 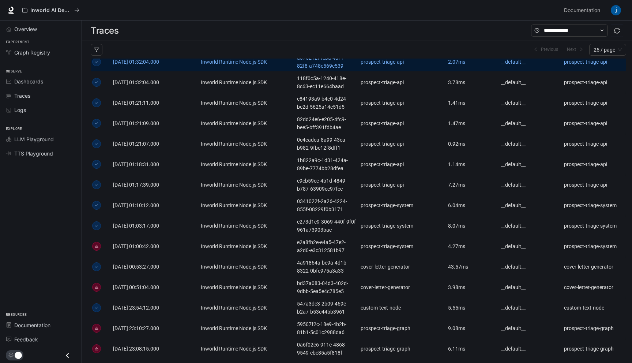 What do you see at coordinates (327, 328) in the screenshot?
I see `a: 59507f2c-18e9-4b2b-81b1-5c01c2988da6` at bounding box center [327, 328].